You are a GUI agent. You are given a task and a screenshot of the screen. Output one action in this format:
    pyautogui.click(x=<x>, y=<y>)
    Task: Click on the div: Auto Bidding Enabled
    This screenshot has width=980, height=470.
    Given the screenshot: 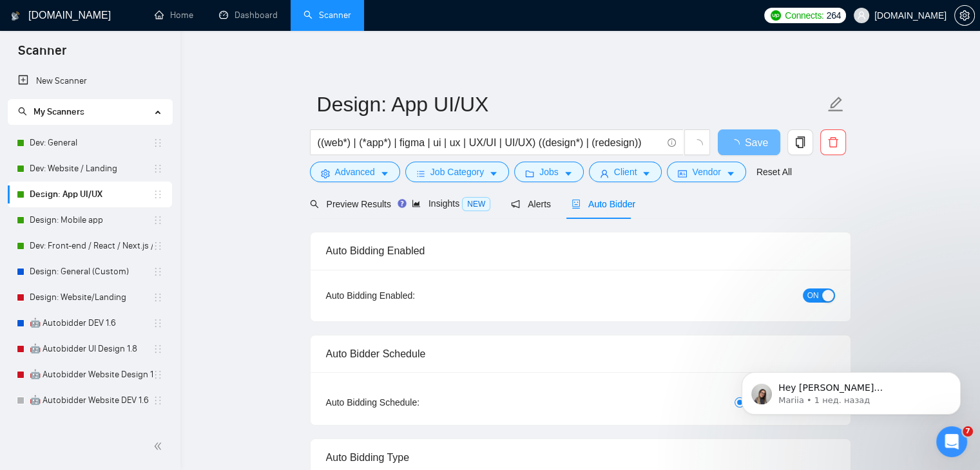 What is the action you would take?
    pyautogui.click(x=580, y=251)
    